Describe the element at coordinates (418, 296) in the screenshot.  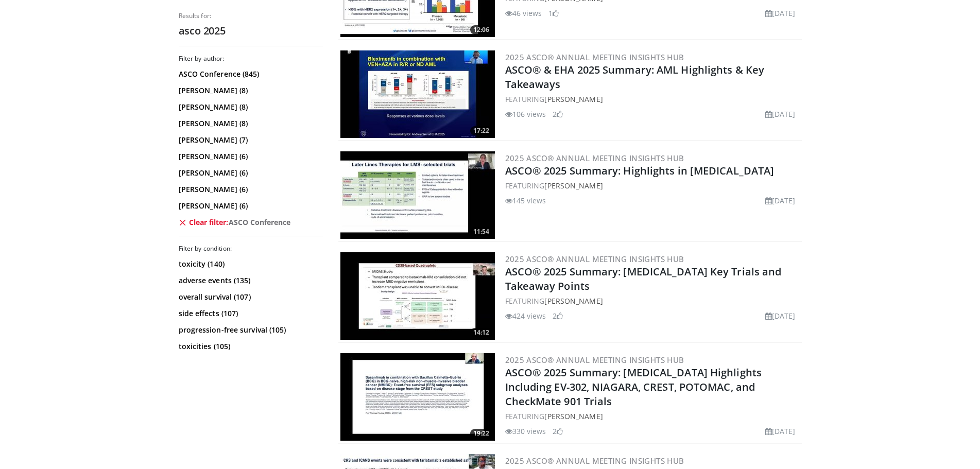
I see `a: 14:12` at that location.